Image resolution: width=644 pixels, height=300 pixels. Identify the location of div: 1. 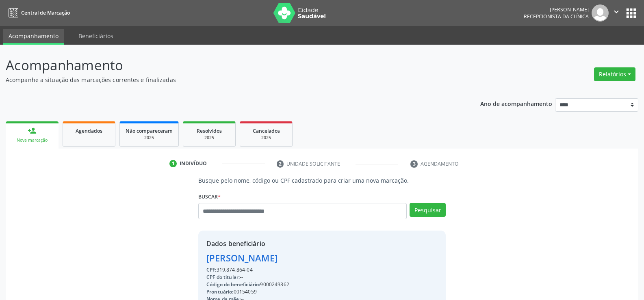
(173, 164).